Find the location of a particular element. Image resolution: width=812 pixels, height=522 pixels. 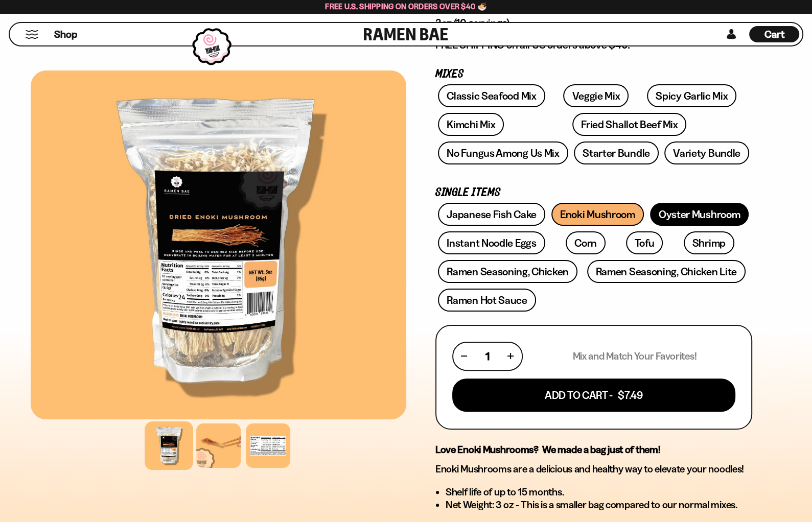

a: Veggie Mix is located at coordinates (596, 96).